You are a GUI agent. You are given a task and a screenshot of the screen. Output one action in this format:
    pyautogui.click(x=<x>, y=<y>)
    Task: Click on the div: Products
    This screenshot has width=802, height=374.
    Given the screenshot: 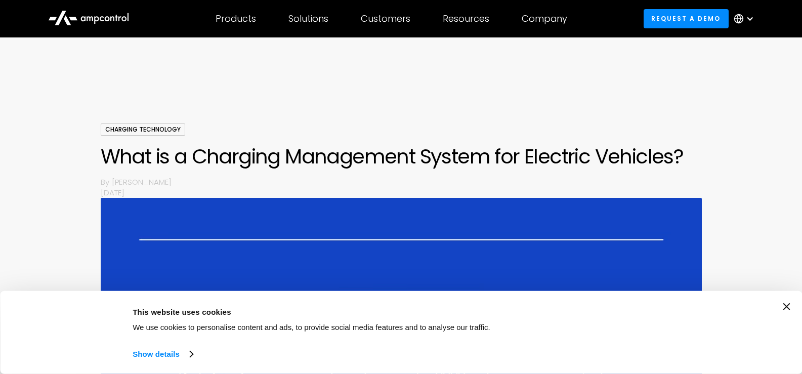 What is the action you would take?
    pyautogui.click(x=236, y=19)
    